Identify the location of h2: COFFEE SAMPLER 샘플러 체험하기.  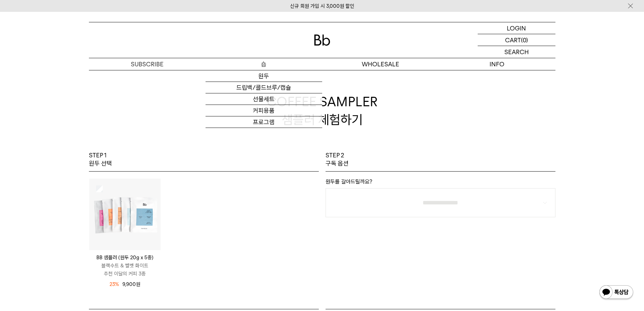
(322, 111).